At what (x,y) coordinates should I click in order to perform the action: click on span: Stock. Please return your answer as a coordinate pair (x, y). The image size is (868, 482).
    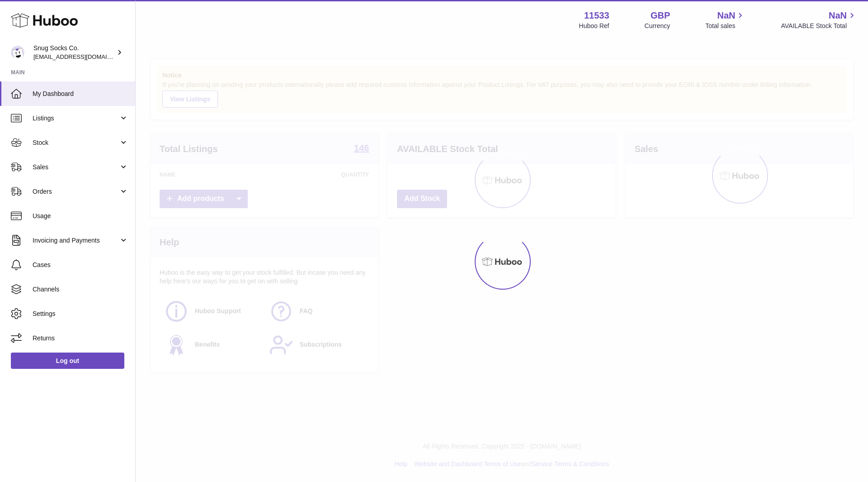
    Looking at the image, I should click on (76, 142).